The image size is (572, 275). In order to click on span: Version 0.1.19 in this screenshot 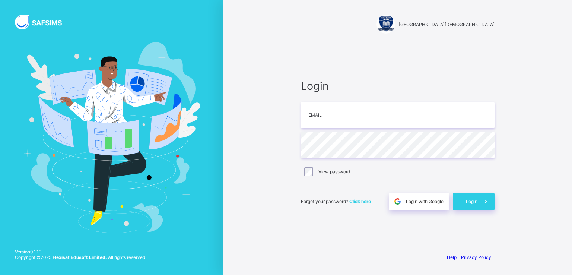, I will do `click(80, 251)`.